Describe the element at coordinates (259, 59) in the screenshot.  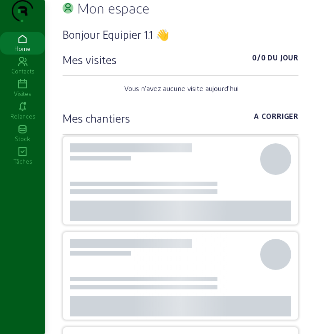
I see `span: 0/0` at that location.